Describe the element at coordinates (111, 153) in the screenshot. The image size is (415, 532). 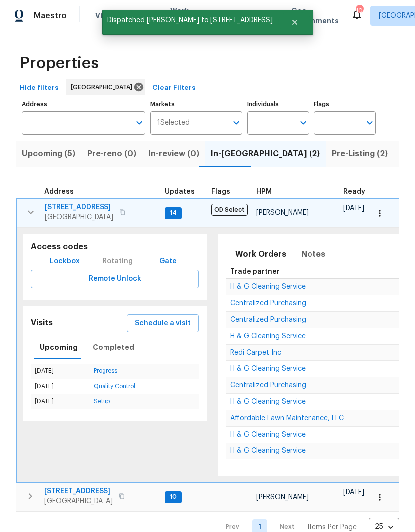
I see `span: Pre-reno (0)` at that location.